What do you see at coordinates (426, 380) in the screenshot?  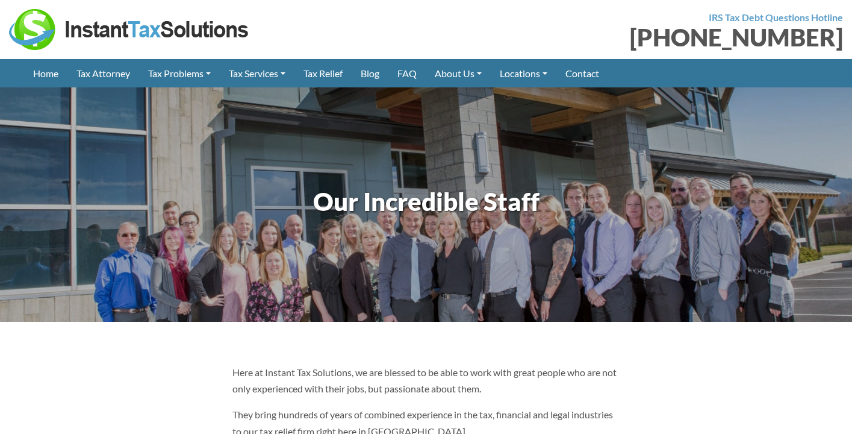 I see `p: Here at Instant Tax Solutions, we are blessed to be able to work with great people who are not on...` at bounding box center [426, 380].